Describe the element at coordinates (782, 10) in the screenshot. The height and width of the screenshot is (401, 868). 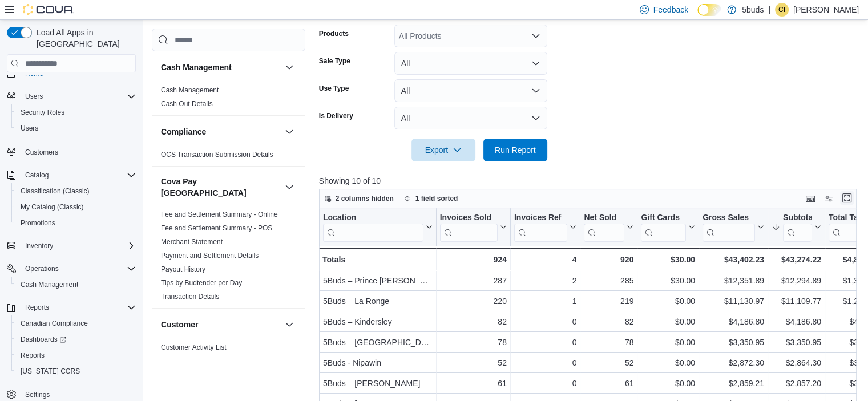
I see `div: Calvin Isackson` at that location.